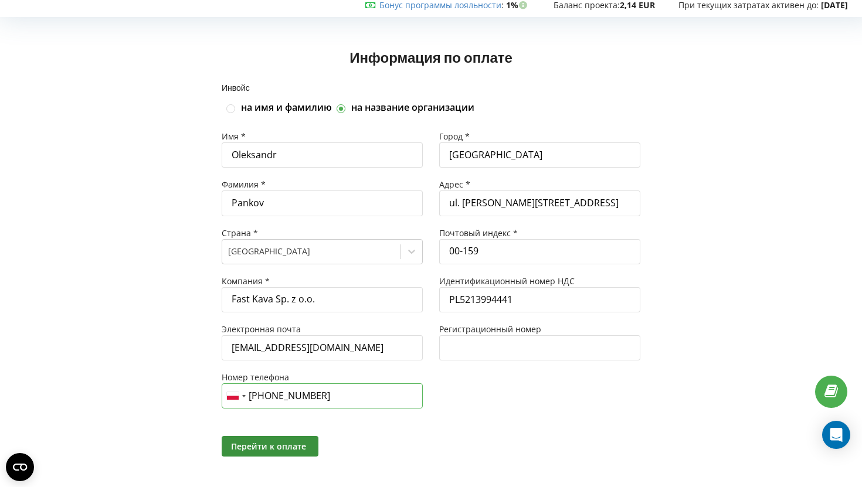 The image size is (862, 487). What do you see at coordinates (478, 233) in the screenshot?
I see `span: Почтовый индекс *` at bounding box center [478, 233].